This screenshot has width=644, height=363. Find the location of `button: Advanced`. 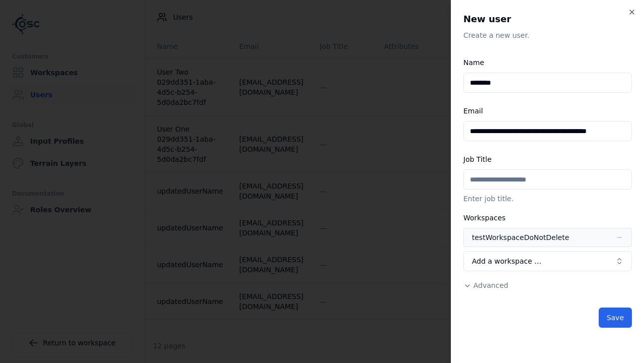

button: Advanced is located at coordinates (486, 285).